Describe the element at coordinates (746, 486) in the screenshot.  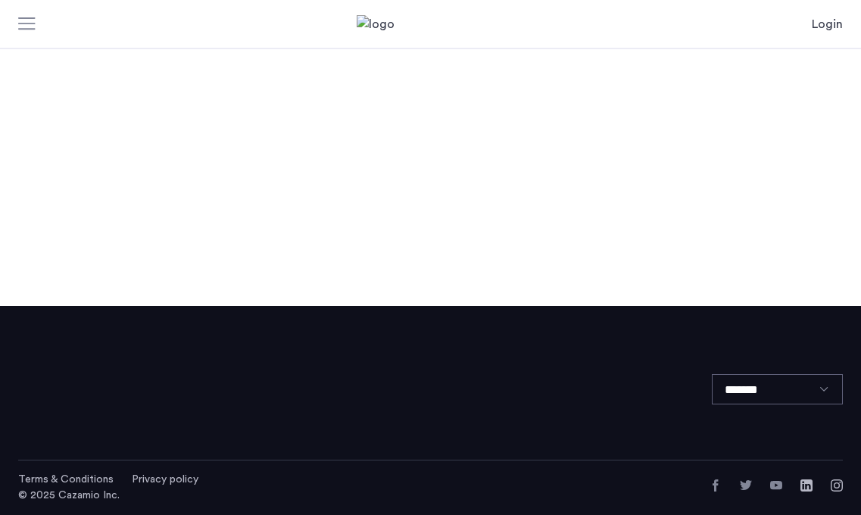
I see `a: Twitter` at that location.